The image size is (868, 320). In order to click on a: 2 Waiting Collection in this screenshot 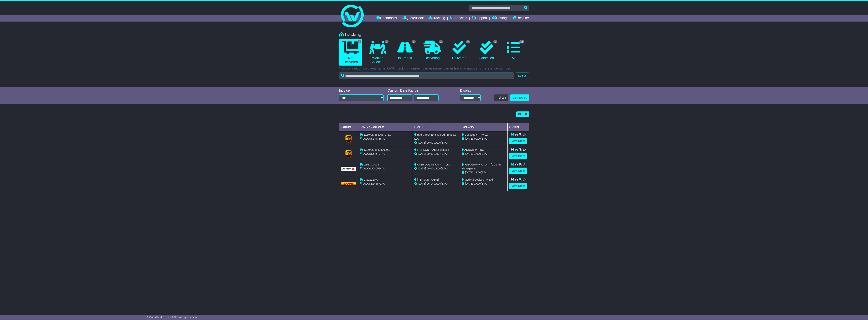, I will do `click(377, 53)`.